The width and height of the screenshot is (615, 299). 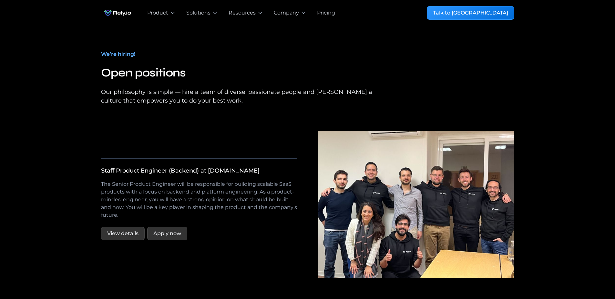 What do you see at coordinates (326, 13) in the screenshot?
I see `a: Pricing` at bounding box center [326, 13].